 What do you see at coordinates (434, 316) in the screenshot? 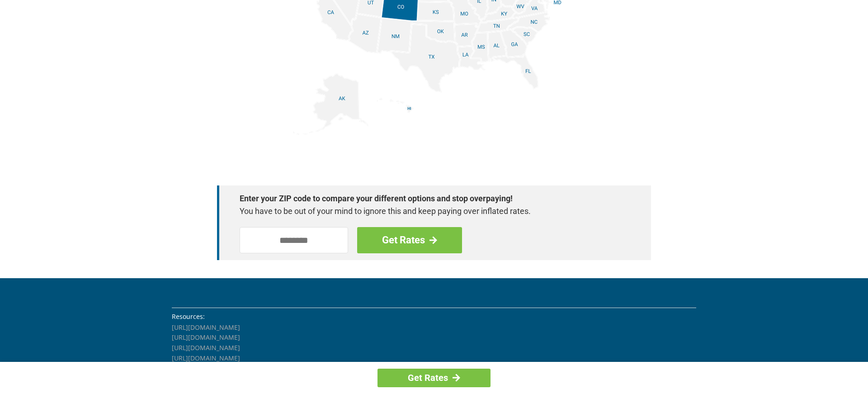
I see `li: Resources:` at bounding box center [434, 316].